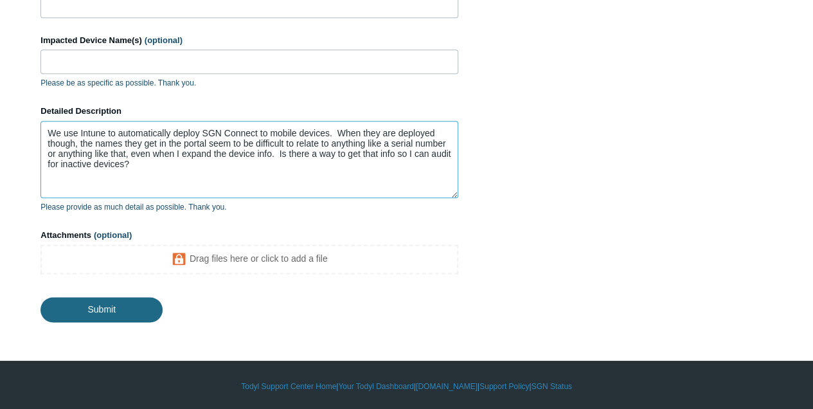  Describe the element at coordinates (551, 386) in the screenshot. I see `a: SGN Status` at that location.